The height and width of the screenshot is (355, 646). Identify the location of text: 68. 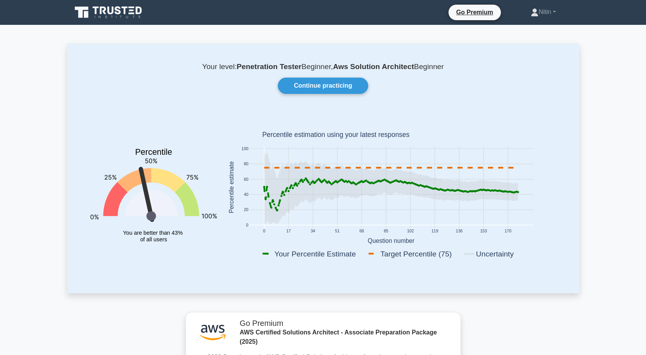
(362, 231).